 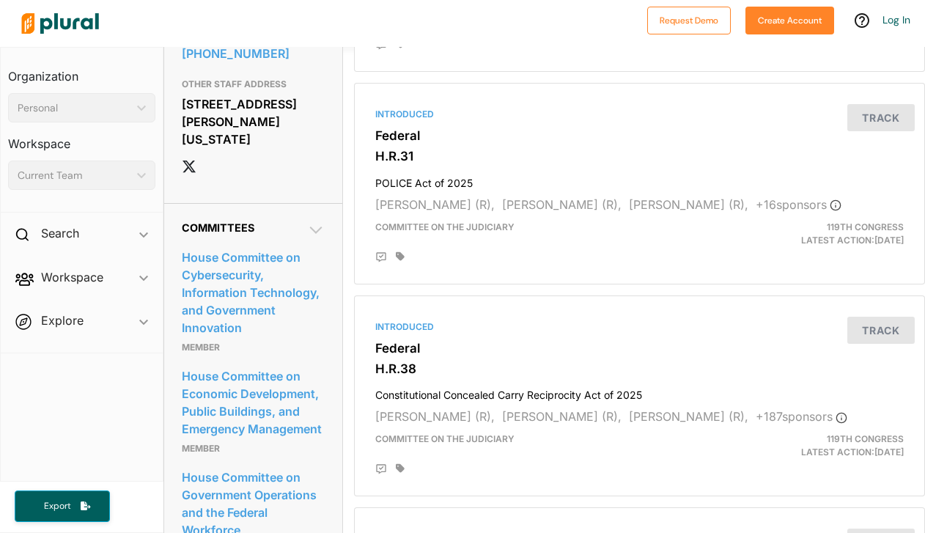 What do you see at coordinates (81, 71) in the screenshot?
I see `h3: Organization` at bounding box center [81, 71].